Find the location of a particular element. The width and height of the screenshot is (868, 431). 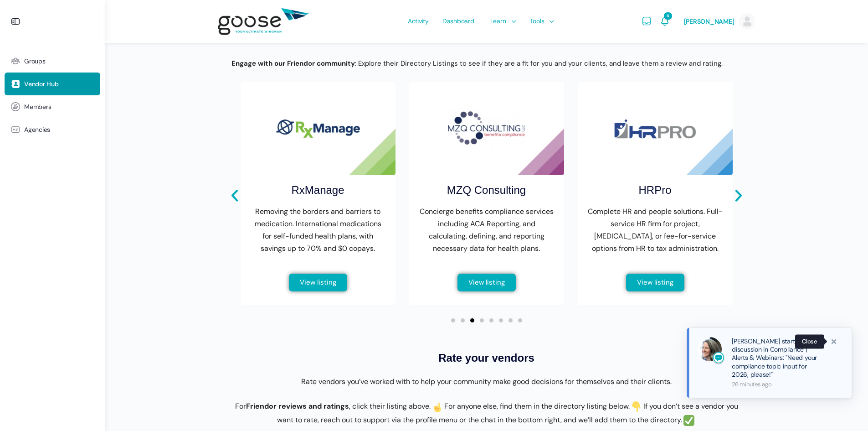

div: 3 / 8 is located at coordinates (318, 193).